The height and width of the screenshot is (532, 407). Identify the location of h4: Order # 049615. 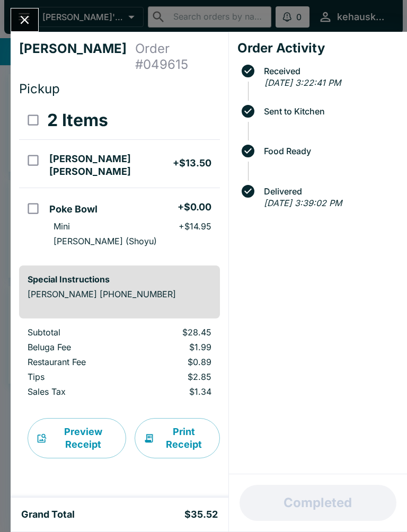
(177, 57).